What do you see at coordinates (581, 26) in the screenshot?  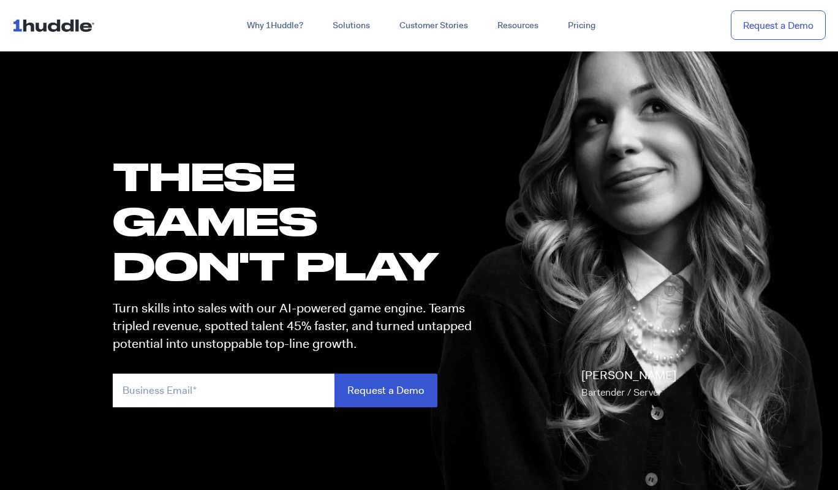 I see `a: Pricing` at bounding box center [581, 26].